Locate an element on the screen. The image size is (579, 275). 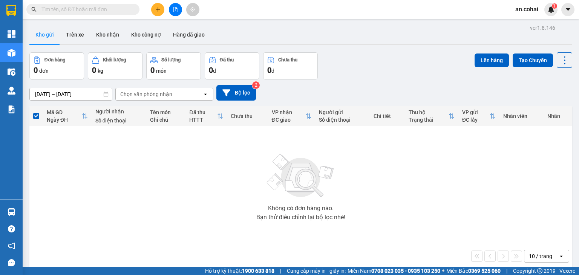
sup: 1 is located at coordinates (554, 6).